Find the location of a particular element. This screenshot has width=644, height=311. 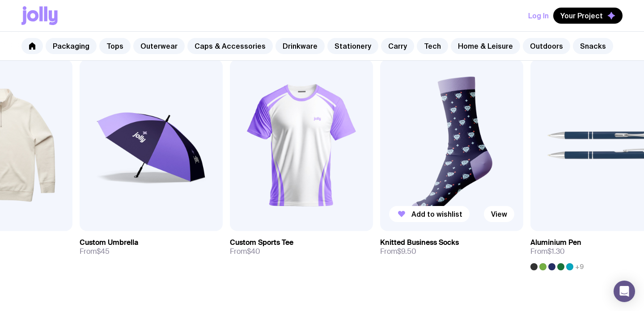

a: Outdoors is located at coordinates (547, 46).